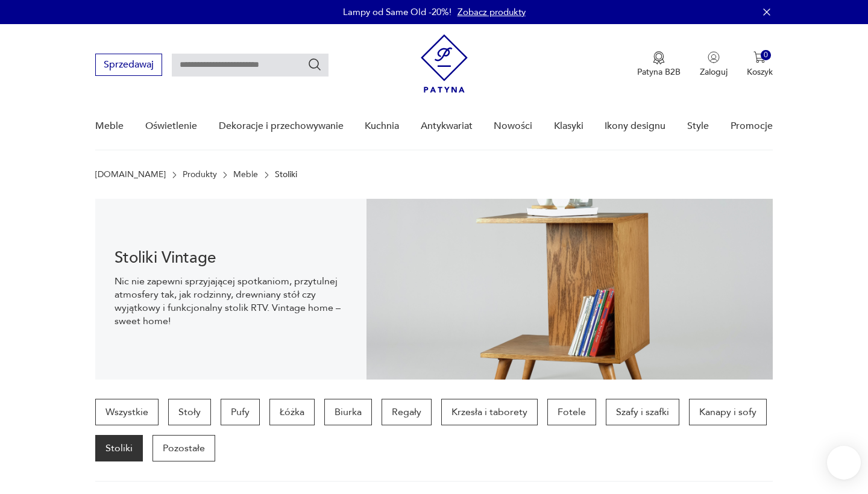 The height and width of the screenshot is (494, 868). I want to click on a: Nowości, so click(513, 126).